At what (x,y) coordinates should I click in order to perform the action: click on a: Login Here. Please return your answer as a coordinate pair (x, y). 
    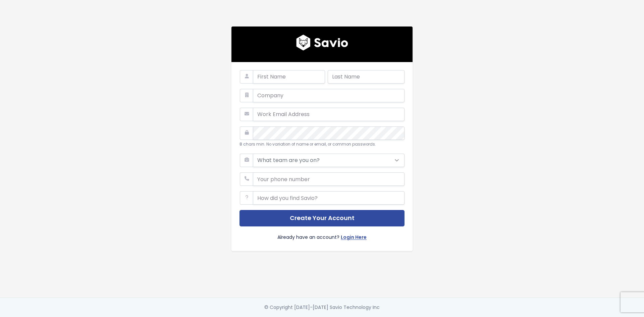
    Looking at the image, I should click on (354, 238).